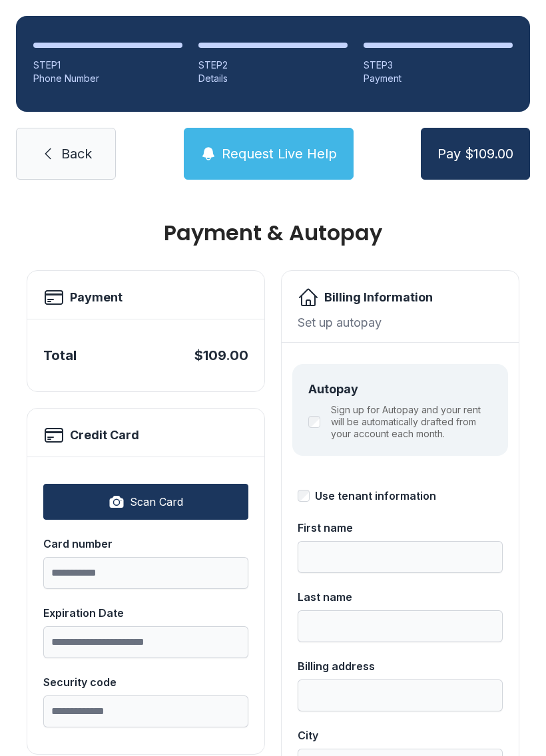  Describe the element at coordinates (400, 596) in the screenshot. I see `div: Last name` at that location.